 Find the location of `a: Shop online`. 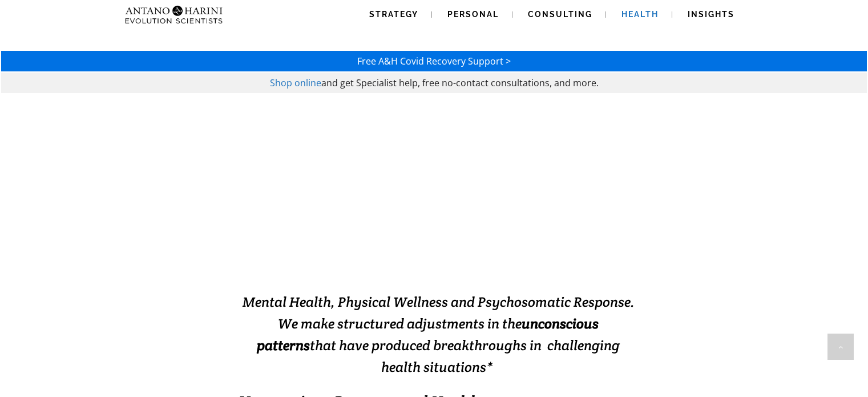

a: Shop online is located at coordinates (296, 82).